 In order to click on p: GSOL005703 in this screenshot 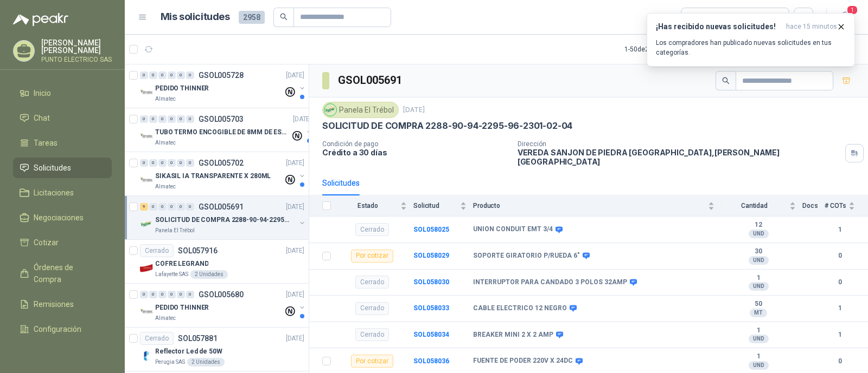, I will do `click(221, 119)`.